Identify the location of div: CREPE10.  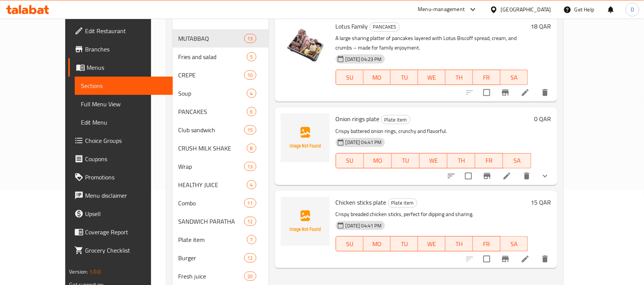
(220, 75).